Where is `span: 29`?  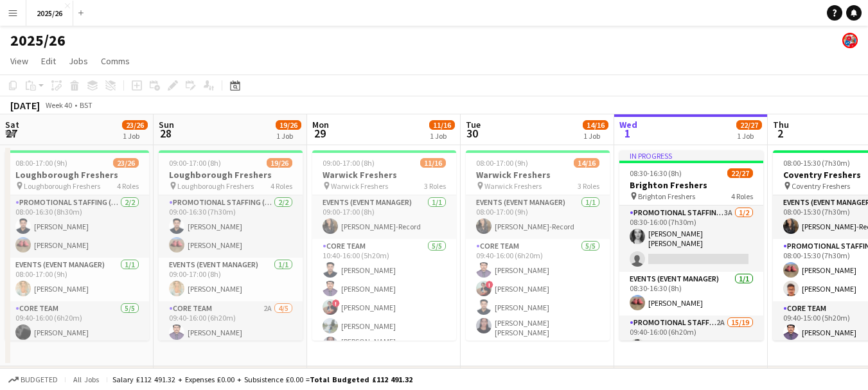 span: 29 is located at coordinates (319, 133).